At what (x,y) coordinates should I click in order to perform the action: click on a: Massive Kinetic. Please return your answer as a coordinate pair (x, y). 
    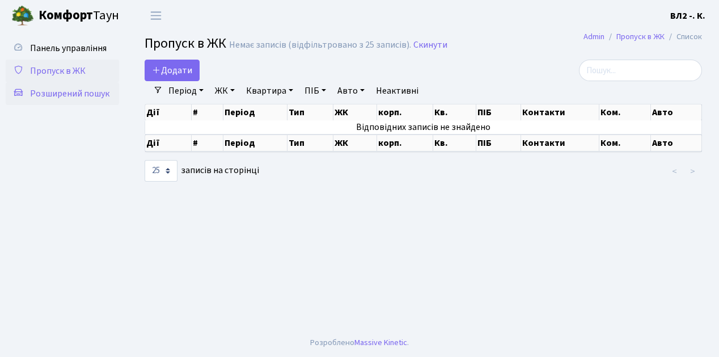
    Looking at the image, I should click on (380, 342).